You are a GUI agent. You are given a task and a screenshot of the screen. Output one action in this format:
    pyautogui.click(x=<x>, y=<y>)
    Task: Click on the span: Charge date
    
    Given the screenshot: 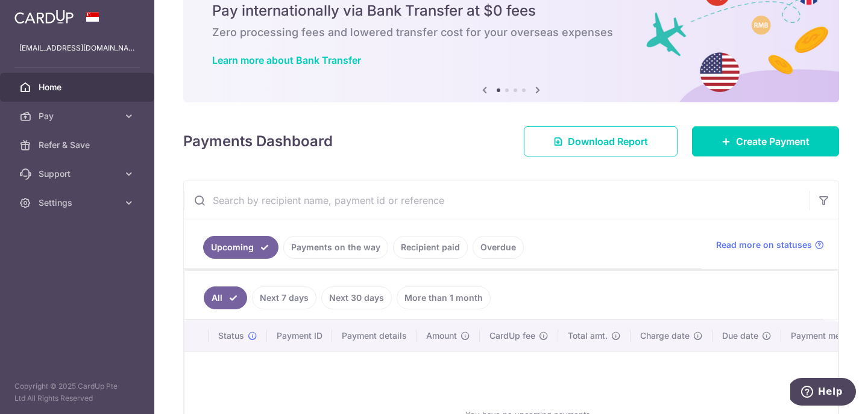 What is the action you would take?
    pyautogui.click(x=665, y=336)
    